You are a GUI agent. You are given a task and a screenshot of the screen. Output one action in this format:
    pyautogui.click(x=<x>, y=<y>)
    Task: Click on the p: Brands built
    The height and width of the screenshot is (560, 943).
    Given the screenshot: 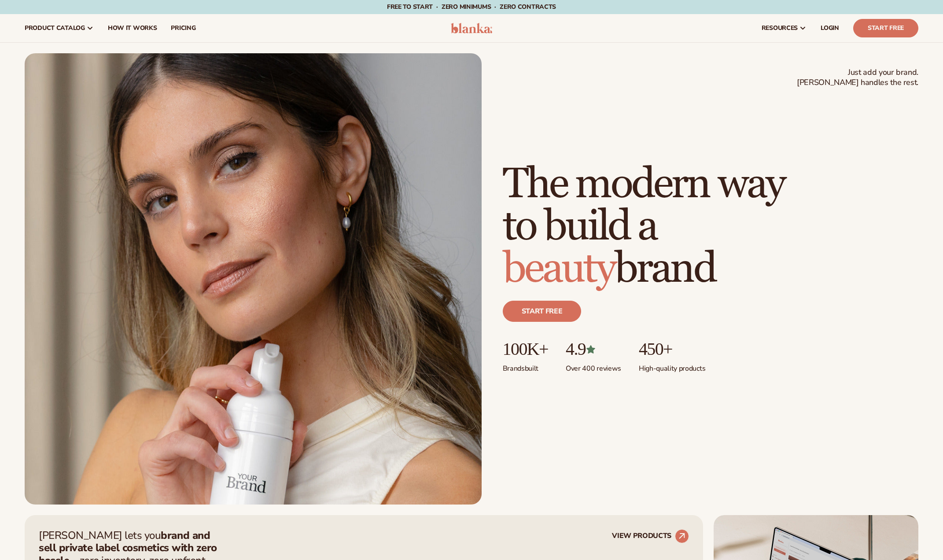 What is the action you would take?
    pyautogui.click(x=525, y=366)
    